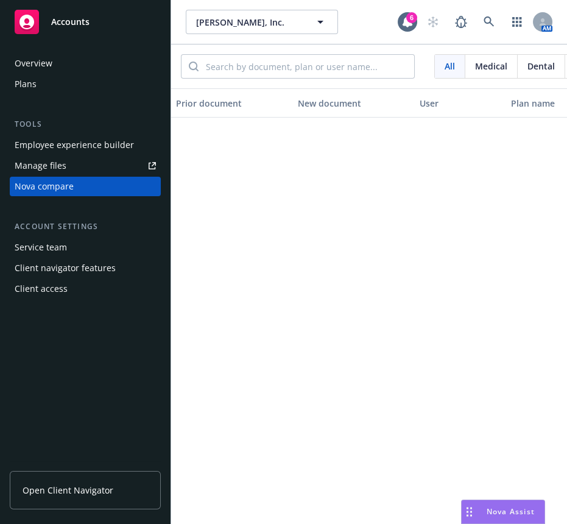  I want to click on span: All, so click(450, 66).